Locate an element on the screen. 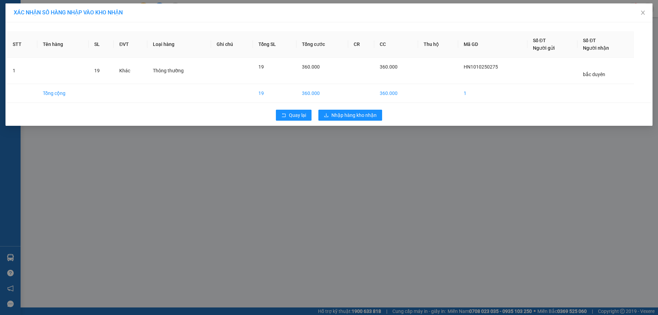 The width and height of the screenshot is (658, 315). span: XÁC NHẬN SỐ HÀNG NHẬP VÀO KHO NHẬN is located at coordinates (68, 12).